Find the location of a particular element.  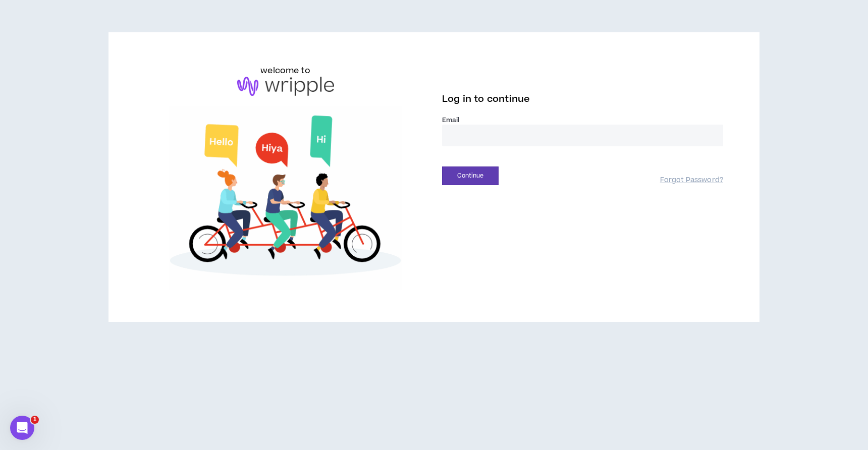

label: Email is located at coordinates (582, 120).